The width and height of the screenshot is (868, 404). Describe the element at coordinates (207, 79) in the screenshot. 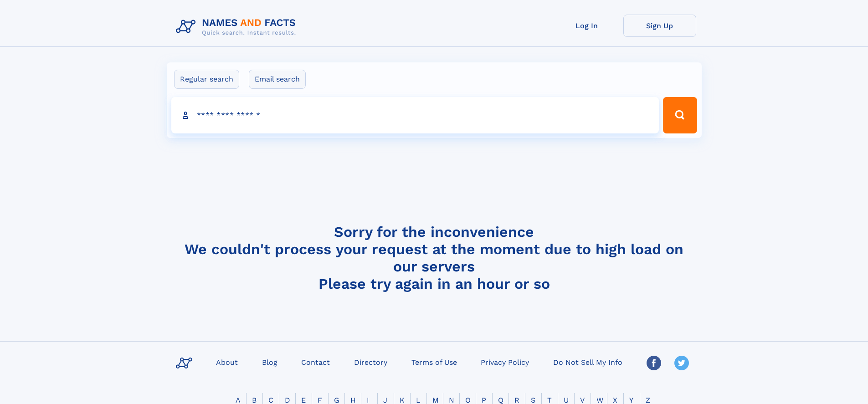

I see `label: Regular search` at that location.